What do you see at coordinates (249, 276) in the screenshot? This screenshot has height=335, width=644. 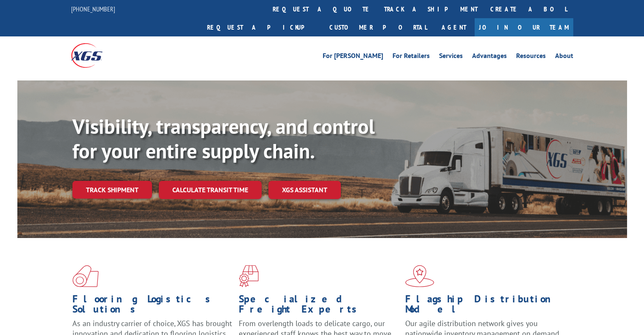 I see `img: xgs-icon-focused-on-flooring-red` at bounding box center [249, 276].